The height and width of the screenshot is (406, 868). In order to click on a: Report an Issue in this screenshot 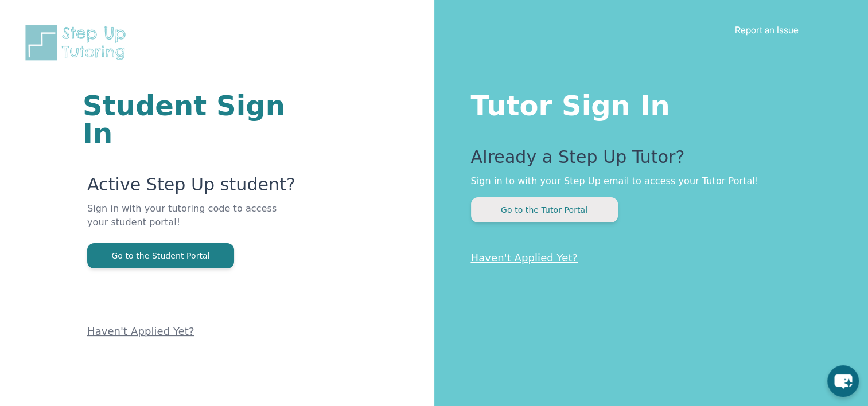, I will do `click(766, 30)`.